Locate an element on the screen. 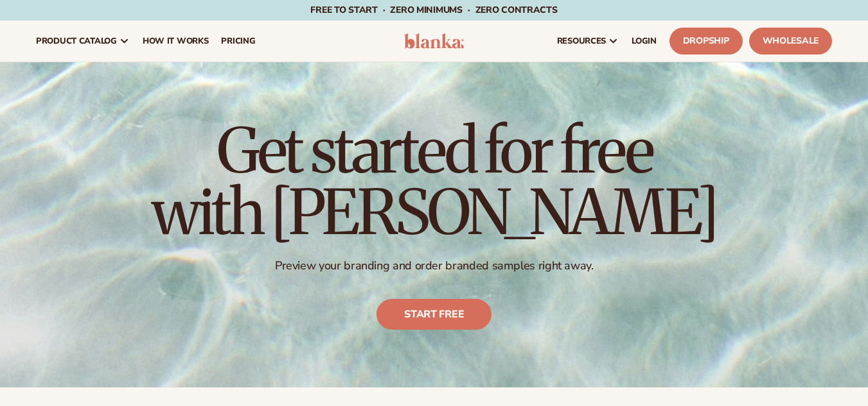  a: How It Works is located at coordinates (176, 41).